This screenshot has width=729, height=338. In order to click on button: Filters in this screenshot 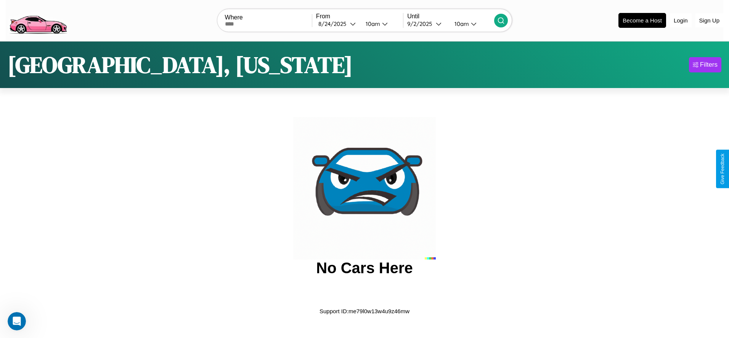, I will do `click(705, 65)`.